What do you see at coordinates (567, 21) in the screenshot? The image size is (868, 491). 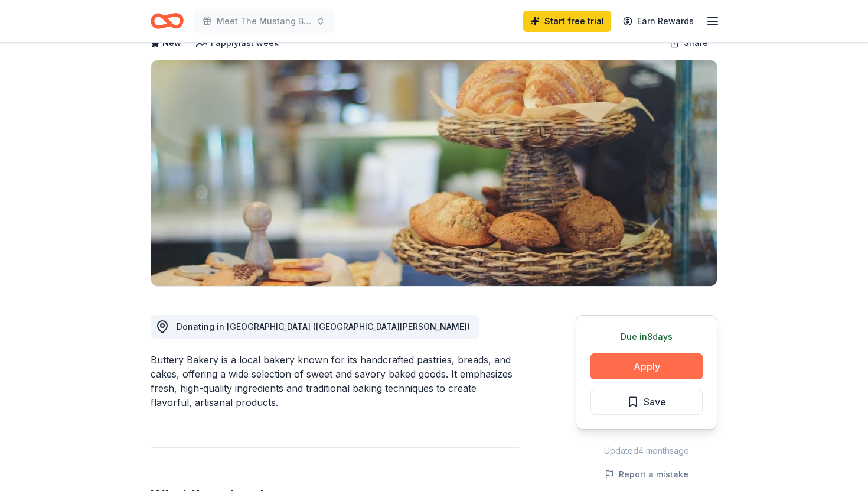 I see `a: Start free trial` at bounding box center [567, 21].